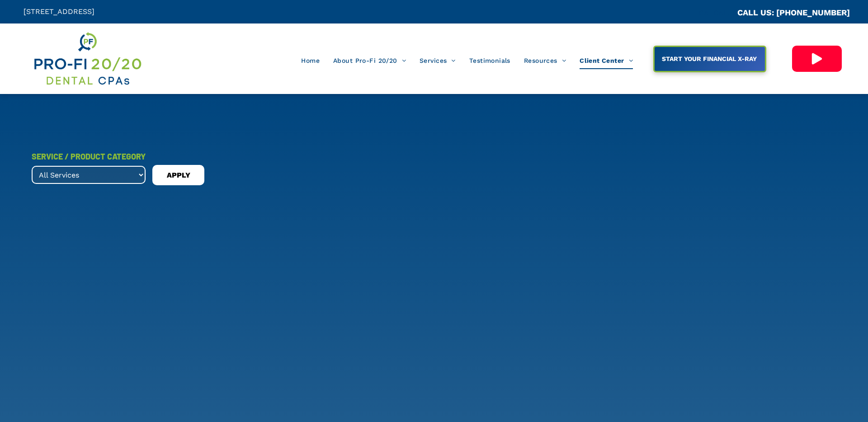  Describe the element at coordinates (310, 61) in the screenshot. I see `a: Home` at that location.